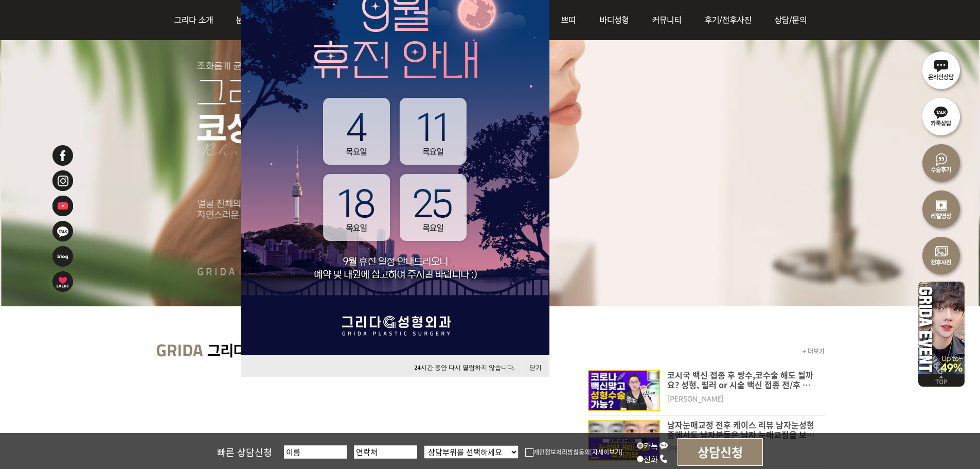  Describe the element at coordinates (942, 209) in the screenshot. I see `img: 리얼영상` at that location.